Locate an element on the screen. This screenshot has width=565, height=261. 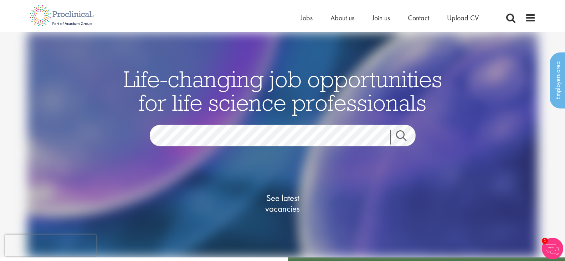
span: 1 is located at coordinates (545, 240).